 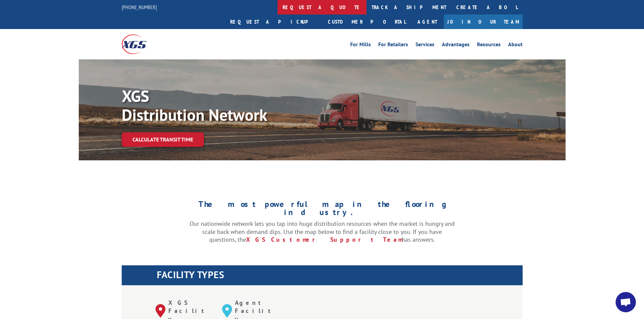 What do you see at coordinates (340, 276) in the screenshot?
I see `h1: FACILITY TYPES` at bounding box center [340, 276].